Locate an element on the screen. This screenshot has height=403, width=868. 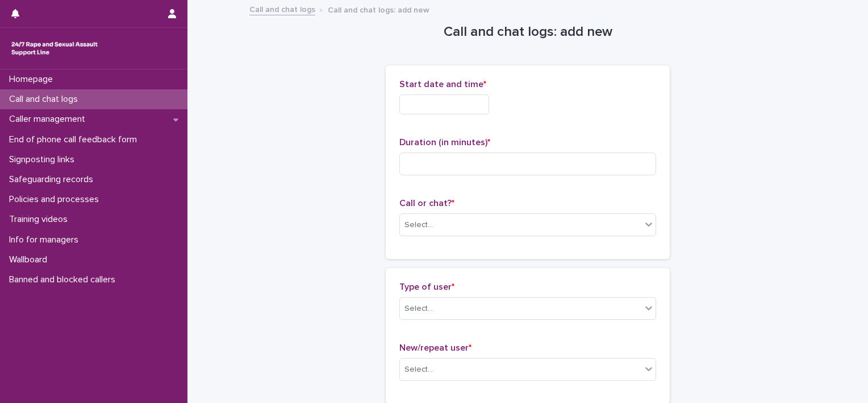
span: Duration (in minutes) is located at coordinates (445, 142).